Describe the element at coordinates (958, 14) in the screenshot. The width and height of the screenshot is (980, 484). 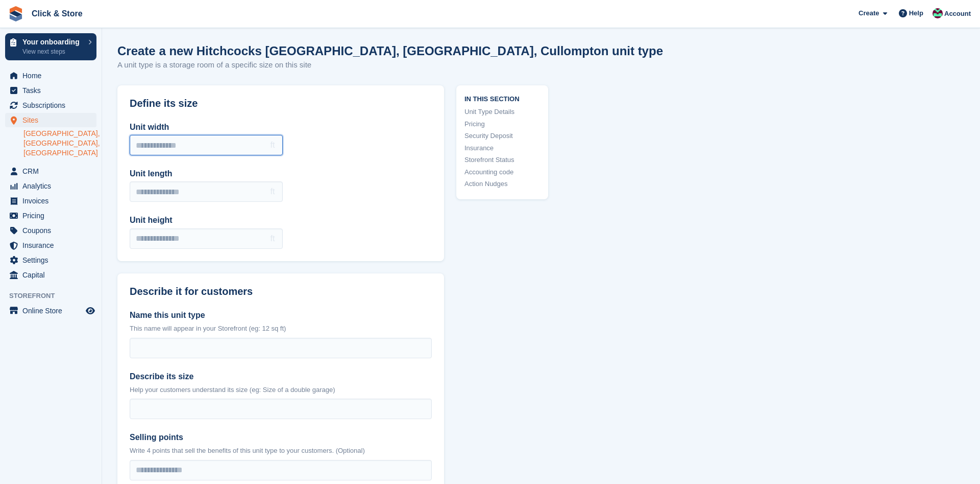
I see `span: Account` at that location.